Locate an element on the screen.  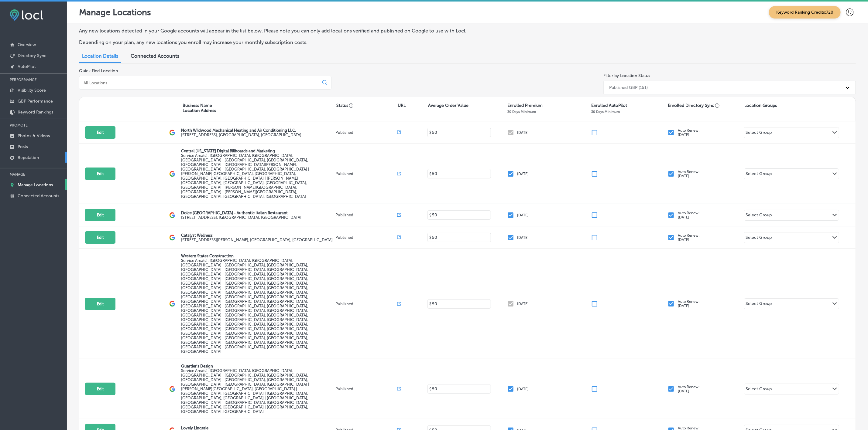
span: Orlando, FL, USA | Kissimmee, FL, USA | Meadow Woods, FL 32824, USA | Hunters Creek, FL 32837, US... is located at coordinates (246, 176).